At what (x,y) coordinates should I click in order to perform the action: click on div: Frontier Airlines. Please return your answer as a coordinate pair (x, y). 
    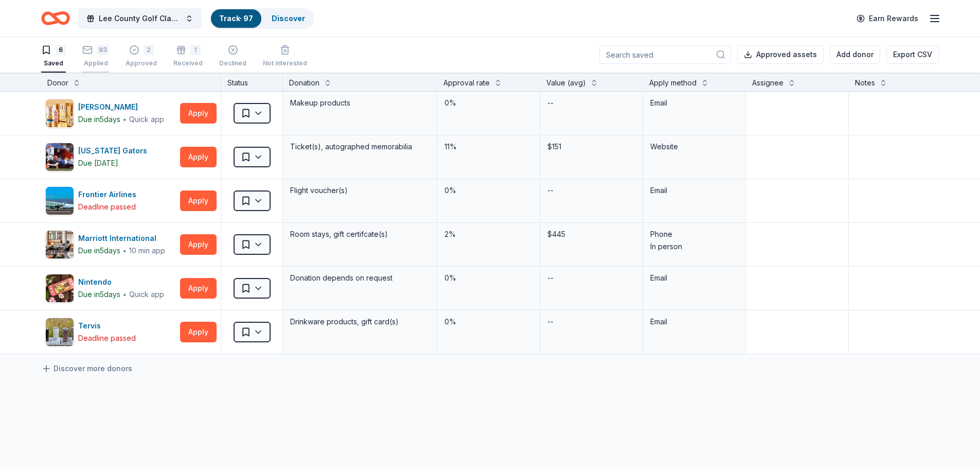
    Looking at the image, I should click on (109, 194).